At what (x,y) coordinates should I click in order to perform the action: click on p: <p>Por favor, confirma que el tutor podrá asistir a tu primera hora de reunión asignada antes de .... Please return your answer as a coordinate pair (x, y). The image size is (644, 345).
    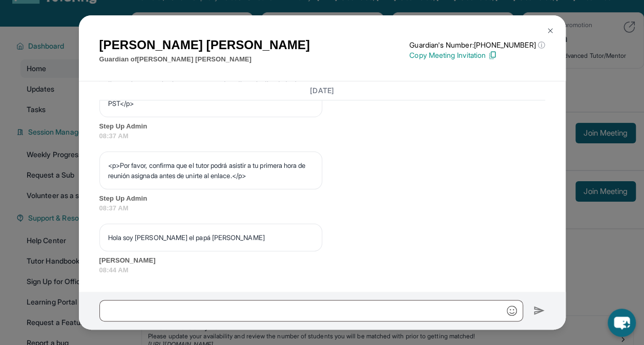
    Looking at the image, I should click on (211, 171).